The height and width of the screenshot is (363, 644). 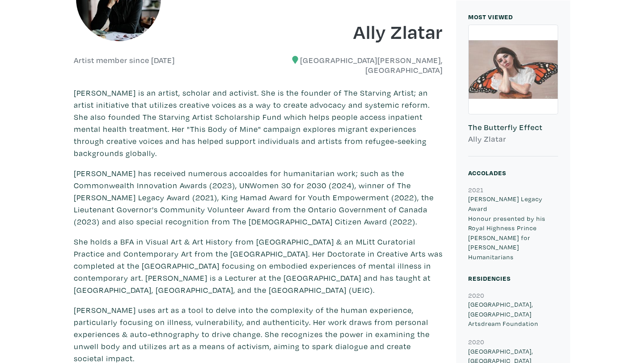 I want to click on h6: Ally Zlatar, so click(x=513, y=139).